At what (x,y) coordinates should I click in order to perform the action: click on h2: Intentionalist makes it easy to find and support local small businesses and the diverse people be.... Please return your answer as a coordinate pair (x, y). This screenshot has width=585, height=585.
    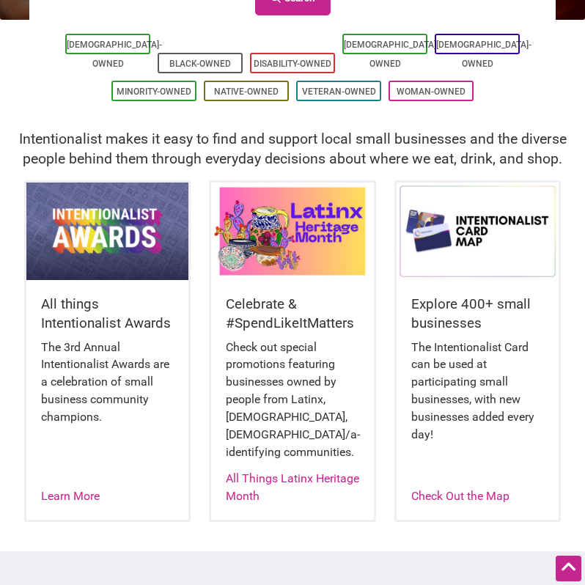
    Looking at the image, I should click on (292, 149).